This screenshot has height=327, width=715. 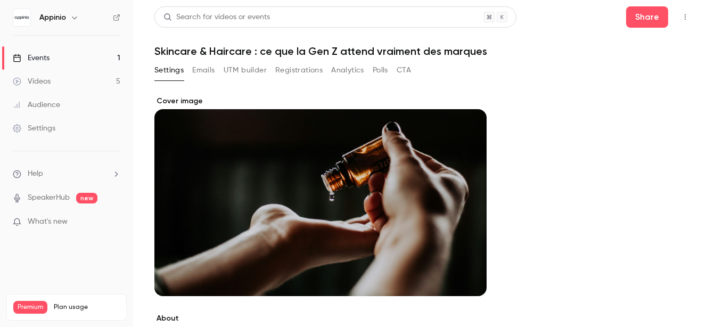 I want to click on h6: Appinio, so click(x=53, y=18).